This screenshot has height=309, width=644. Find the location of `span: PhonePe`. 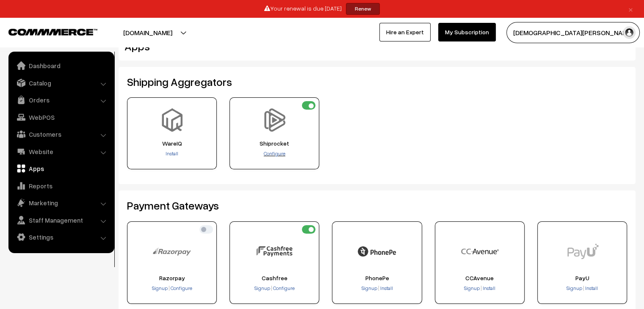

span: PhonePe is located at coordinates (377, 278).